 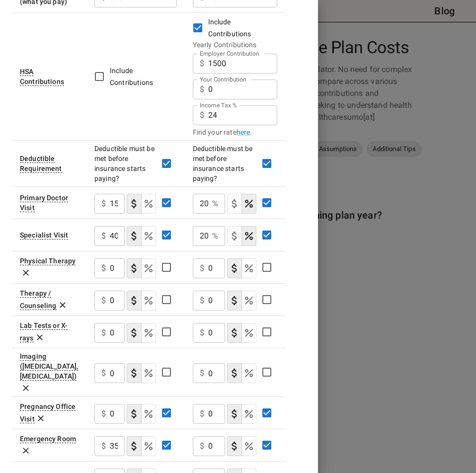 What do you see at coordinates (41, 163) in the screenshot?
I see `div: This option will be 'Yes' for most plans. If your plan details say something to the effect of 'de...` at bounding box center [41, 163].